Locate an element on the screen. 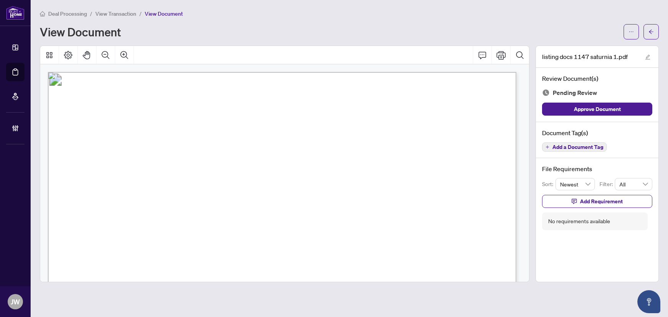 This screenshot has height=317, width=668. span: Approve Document is located at coordinates (597, 109).